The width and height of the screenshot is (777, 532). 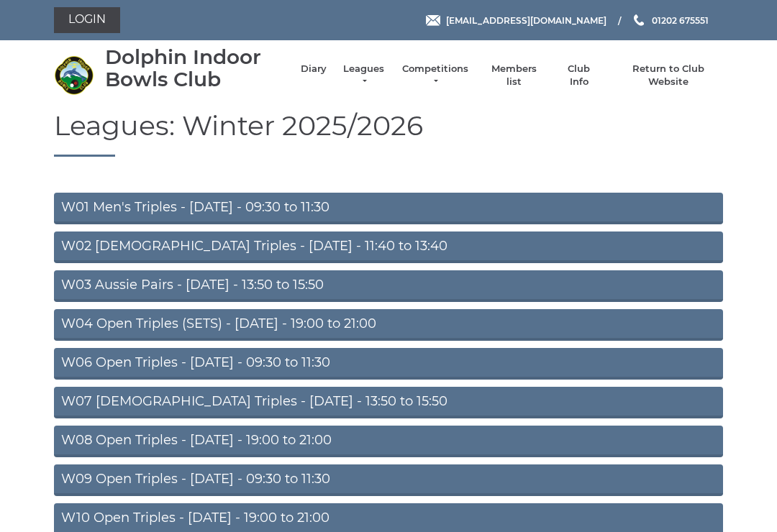 What do you see at coordinates (73, 75) in the screenshot?
I see `img: Dolphin Indoor Bowls Club` at bounding box center [73, 75].